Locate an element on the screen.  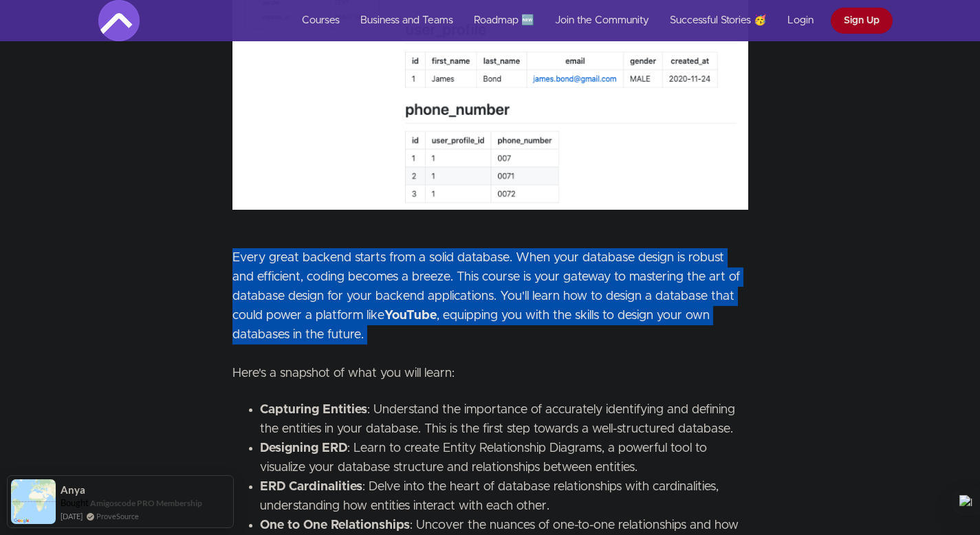
a: ProveSource is located at coordinates (118, 515).